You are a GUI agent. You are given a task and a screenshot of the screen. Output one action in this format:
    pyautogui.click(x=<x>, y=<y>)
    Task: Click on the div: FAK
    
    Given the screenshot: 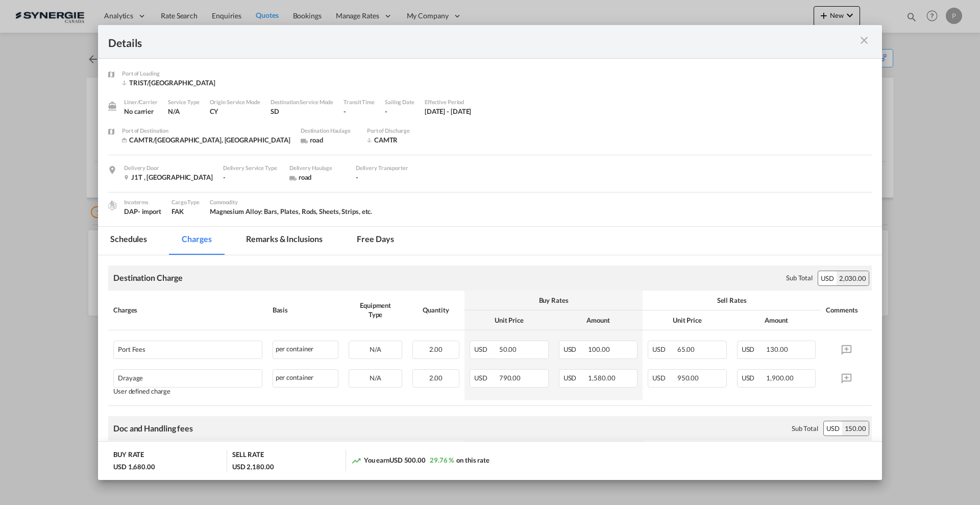 What is the action you would take?
    pyautogui.click(x=185, y=211)
    